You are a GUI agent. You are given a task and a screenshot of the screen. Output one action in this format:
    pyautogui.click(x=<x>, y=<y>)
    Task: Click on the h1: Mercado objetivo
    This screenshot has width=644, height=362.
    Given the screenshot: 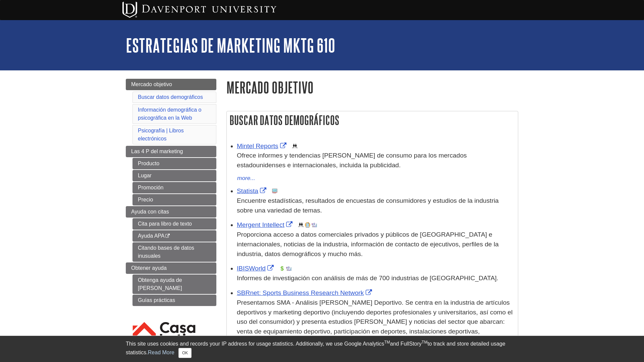 What is the action you would take?
    pyautogui.click(x=372, y=87)
    